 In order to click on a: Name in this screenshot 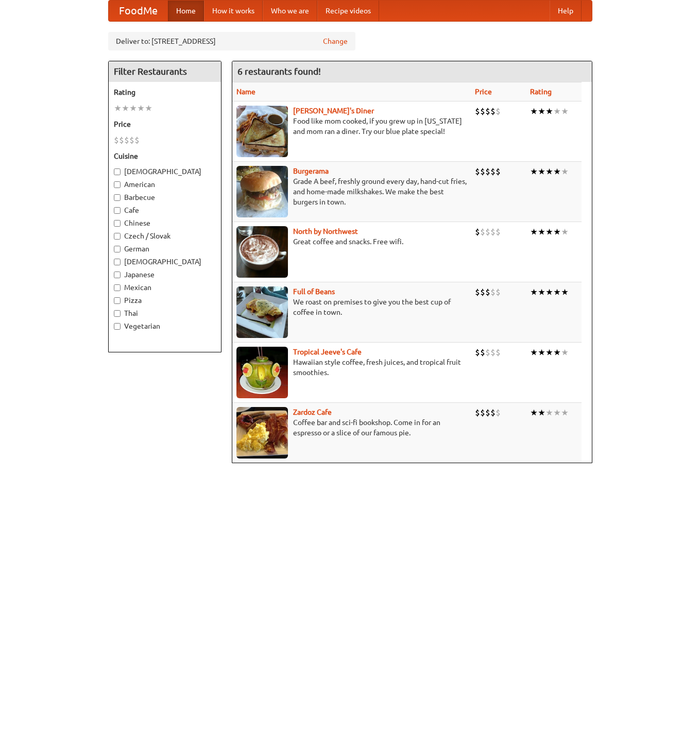, I will do `click(245, 92)`.